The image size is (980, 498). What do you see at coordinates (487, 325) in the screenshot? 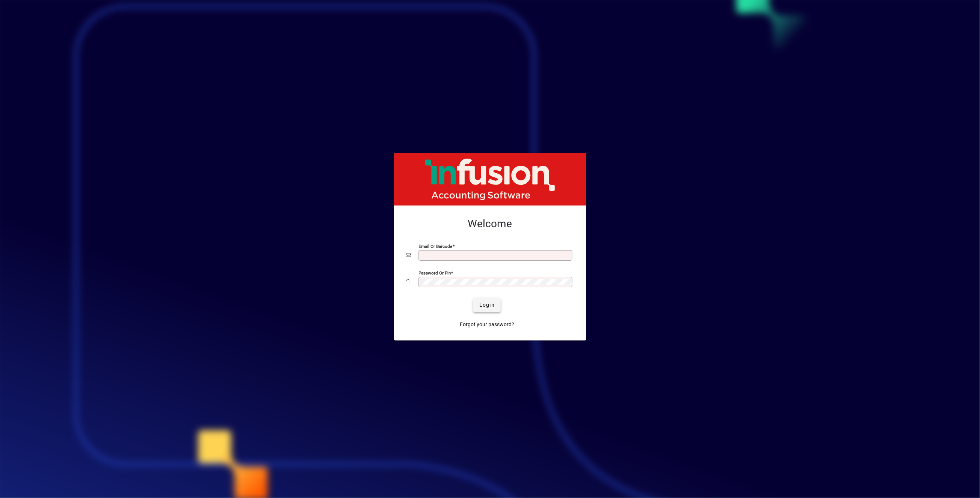
I see `a: Forgot your password?` at bounding box center [487, 325].